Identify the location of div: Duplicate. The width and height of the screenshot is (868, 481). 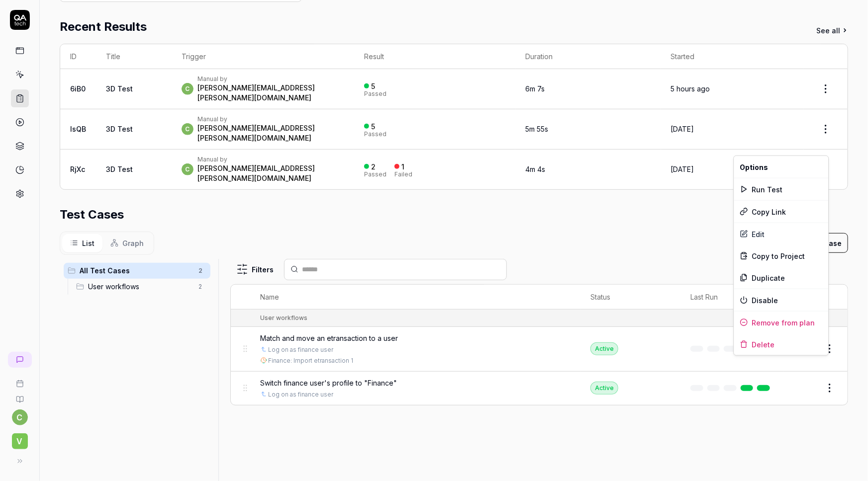
(781, 278).